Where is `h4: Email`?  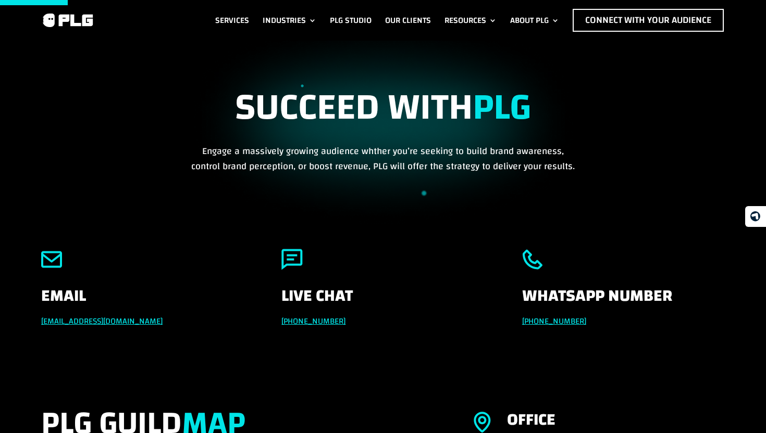 h4: Email is located at coordinates (142, 302).